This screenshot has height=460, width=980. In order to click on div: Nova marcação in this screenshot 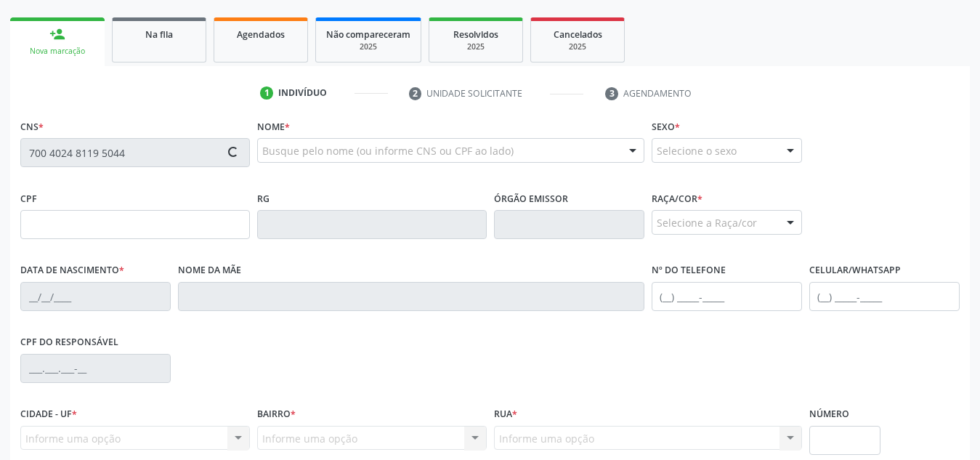, I will do `click(57, 50)`.